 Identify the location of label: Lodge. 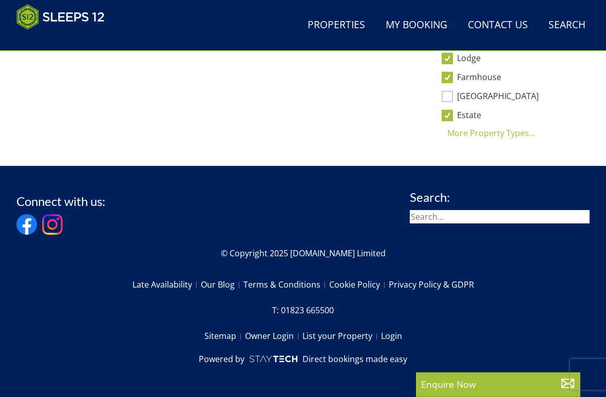
(519, 59).